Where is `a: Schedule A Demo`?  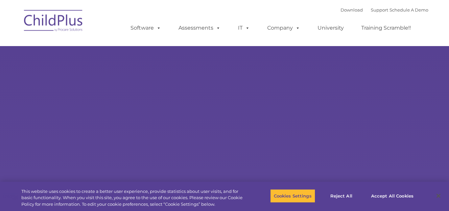
a: Schedule A Demo is located at coordinates (409, 10).